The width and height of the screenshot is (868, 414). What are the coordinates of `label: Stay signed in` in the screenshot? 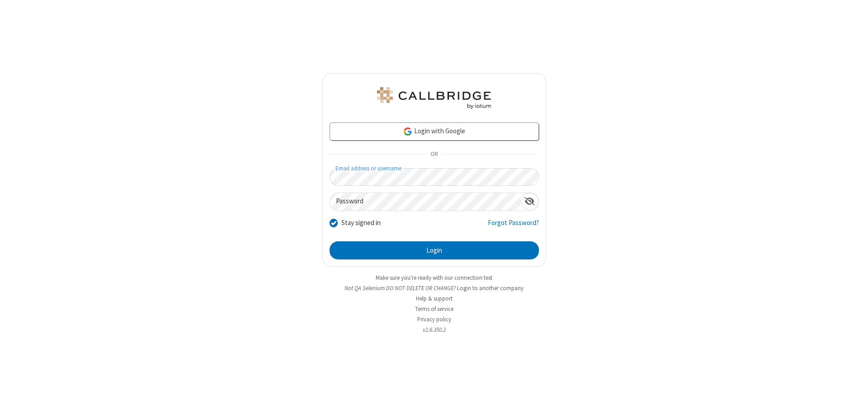 It's located at (360, 223).